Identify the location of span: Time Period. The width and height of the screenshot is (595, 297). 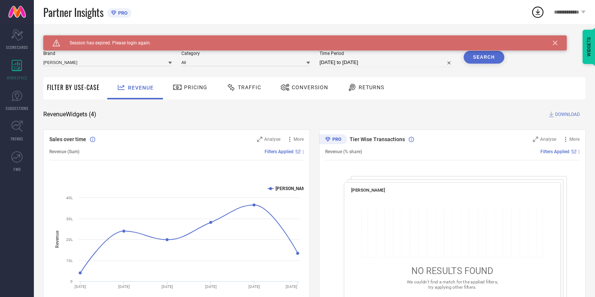
(387, 53).